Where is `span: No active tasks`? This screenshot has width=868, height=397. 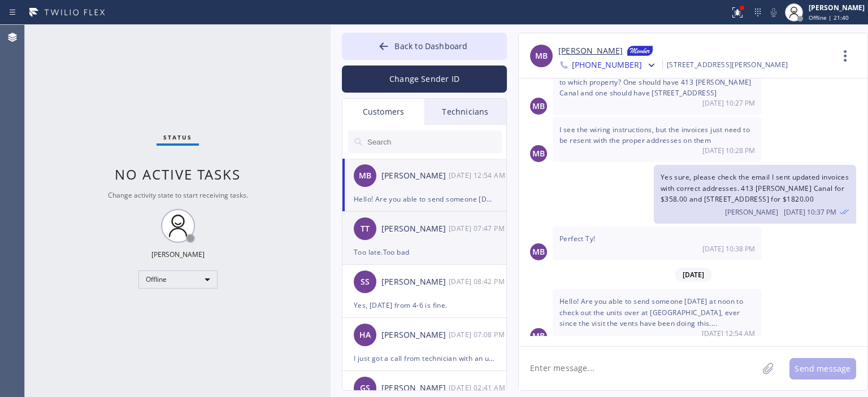 span: No active tasks is located at coordinates (178, 174).